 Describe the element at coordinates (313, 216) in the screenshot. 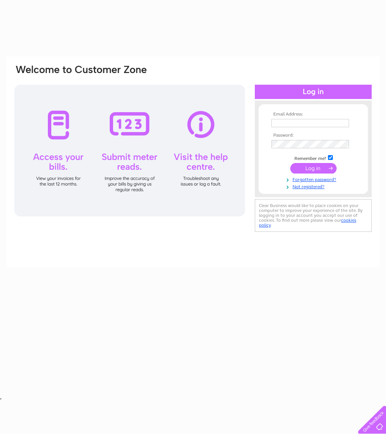

I see `div: Clear Business would like to place cookies on your computer to improve your experience of the sit...` at that location.